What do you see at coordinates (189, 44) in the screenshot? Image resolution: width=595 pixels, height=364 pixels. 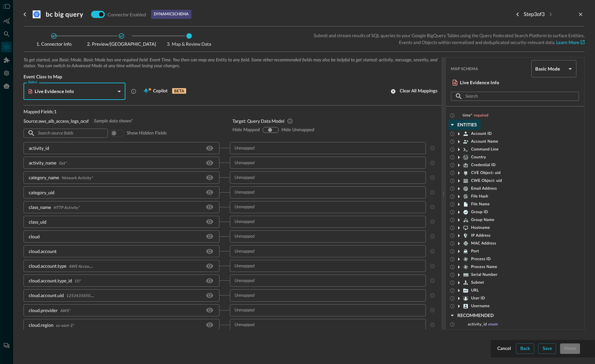 I see `span: Map & Review Data` at bounding box center [189, 44].